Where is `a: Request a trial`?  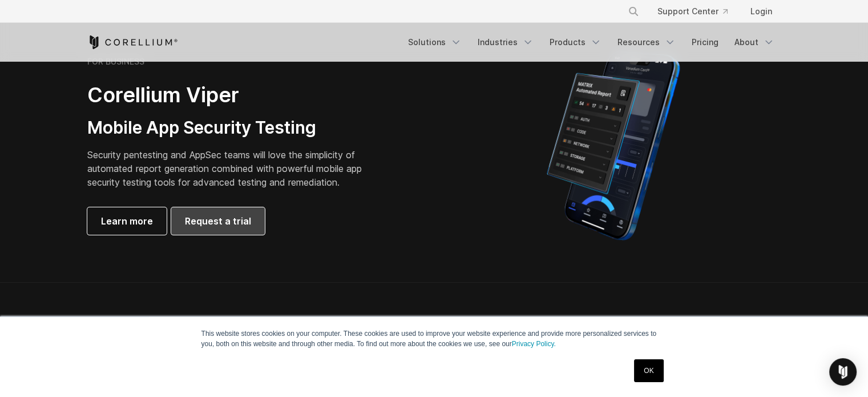 a: Request a trial is located at coordinates (218, 221).